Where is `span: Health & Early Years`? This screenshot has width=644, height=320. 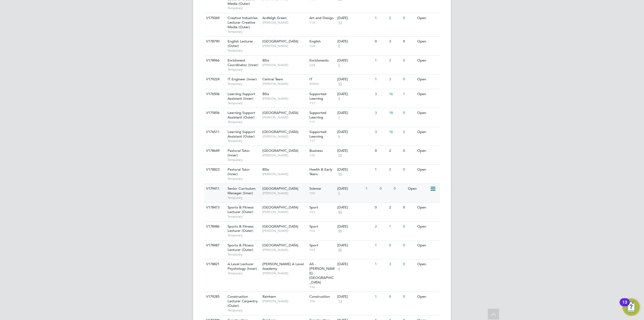 span: Health & Early Years is located at coordinates (321, 172).